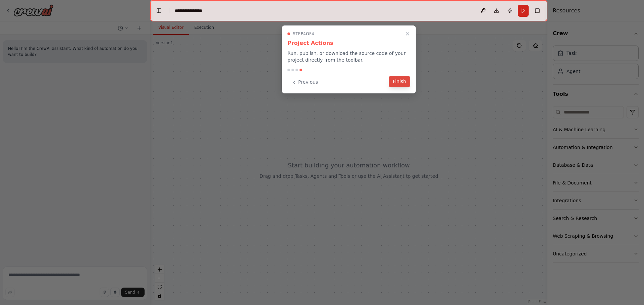 The image size is (644, 305). What do you see at coordinates (349, 57) in the screenshot?
I see `p: Run, publish, or download the source code of your project directly from the toolbar.` at bounding box center [349, 57].